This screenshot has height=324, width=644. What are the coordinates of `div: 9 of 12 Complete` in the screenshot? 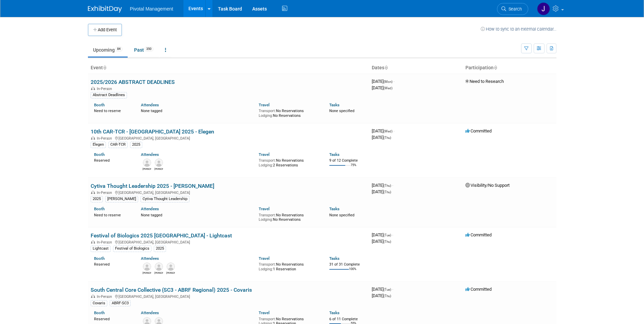 It's located at (348, 160).